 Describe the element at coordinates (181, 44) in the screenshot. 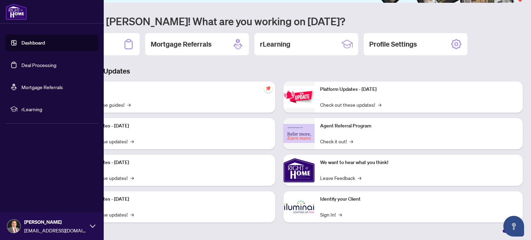

I see `h2: Mortgage Referrals` at that location.